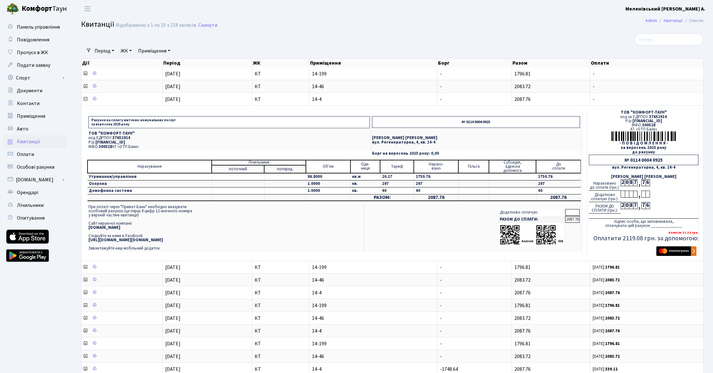 Image resolution: width=713 pixels, height=373 pixels. I want to click on div: Відображено з 1 по 25 з 218 записів., so click(156, 25).